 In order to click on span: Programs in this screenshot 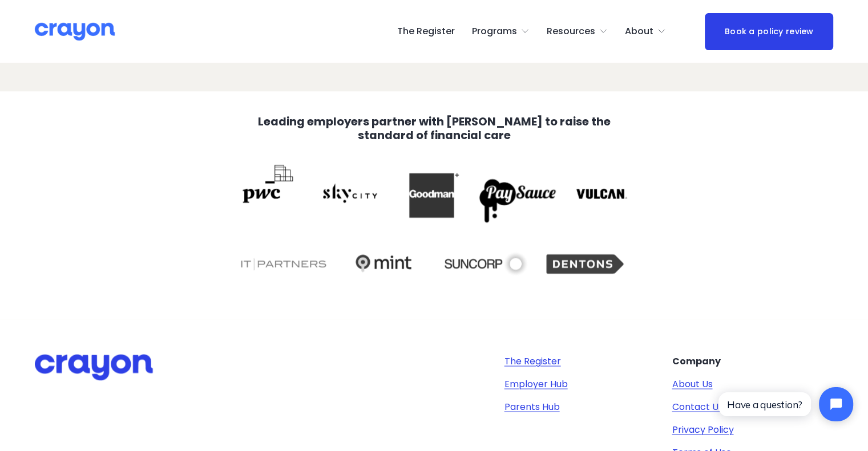, I will do `click(494, 31)`.